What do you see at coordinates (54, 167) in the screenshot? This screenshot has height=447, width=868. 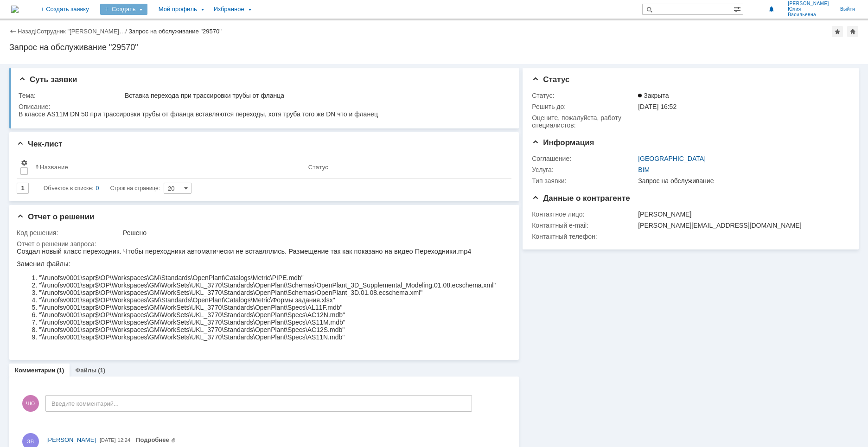 I see `div: Название` at bounding box center [54, 167].